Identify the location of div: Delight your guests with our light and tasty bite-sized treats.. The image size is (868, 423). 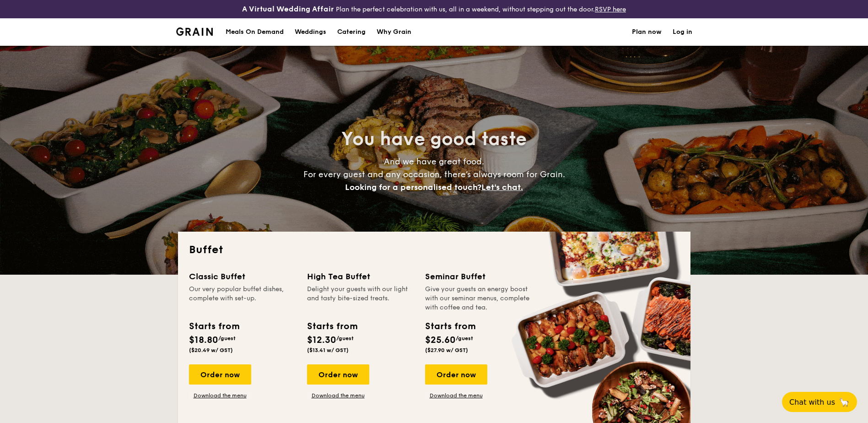
(361, 299).